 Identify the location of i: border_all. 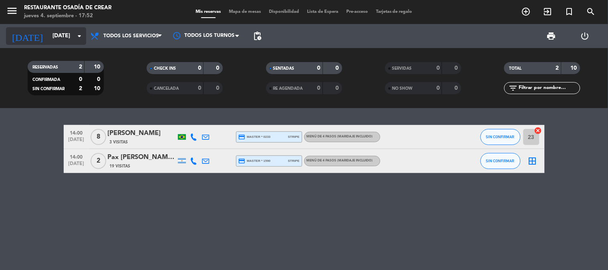
(532, 161).